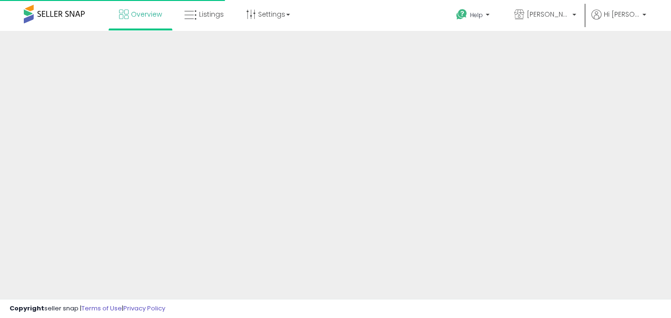 This screenshot has width=671, height=318. I want to click on span: Help, so click(476, 15).